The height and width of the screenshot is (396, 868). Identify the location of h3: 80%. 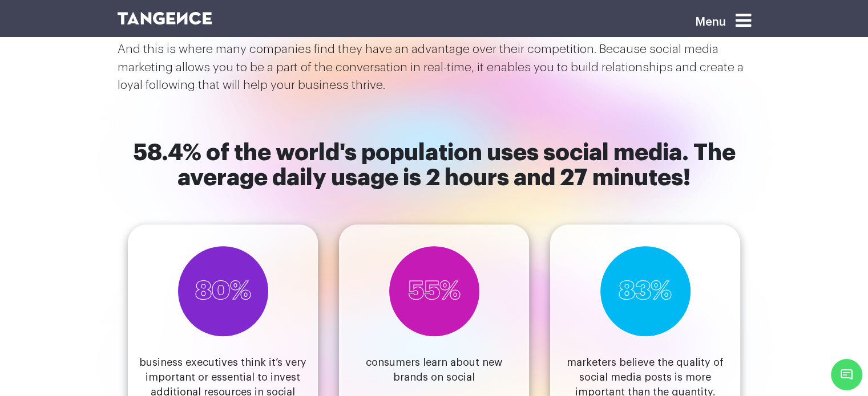
(223, 292).